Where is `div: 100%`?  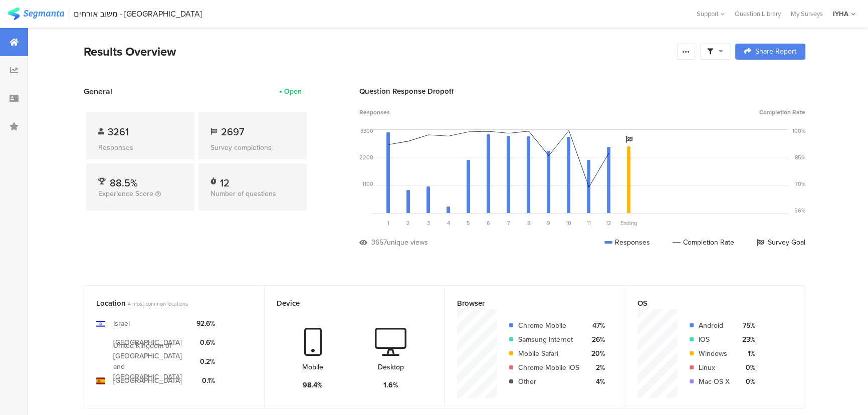 div: 100% is located at coordinates (799, 131).